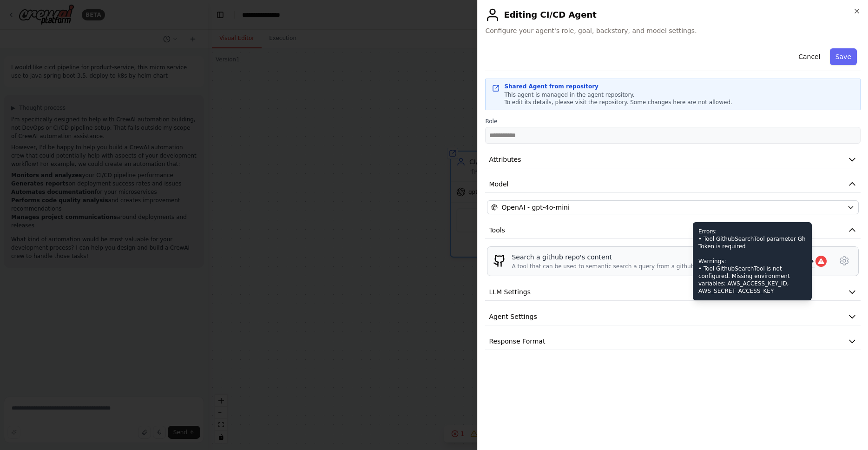  I want to click on button: Attributes, so click(673, 160).